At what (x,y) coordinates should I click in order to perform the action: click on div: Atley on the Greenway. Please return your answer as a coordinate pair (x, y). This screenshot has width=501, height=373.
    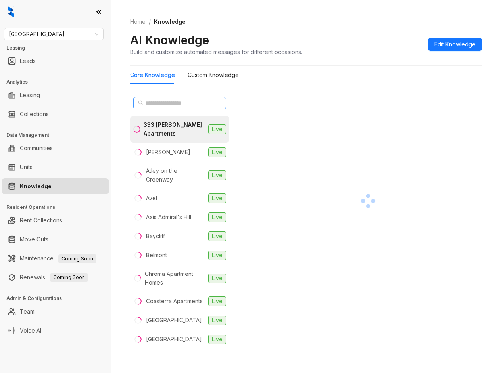
    Looking at the image, I should click on (175, 175).